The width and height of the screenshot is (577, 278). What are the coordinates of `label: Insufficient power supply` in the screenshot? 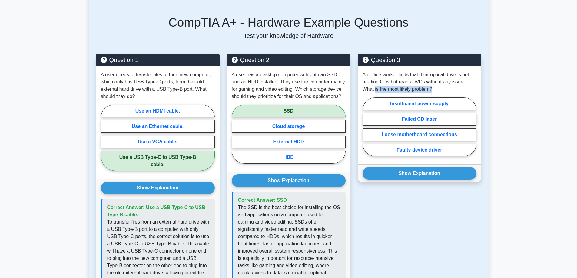 It's located at (419, 104).